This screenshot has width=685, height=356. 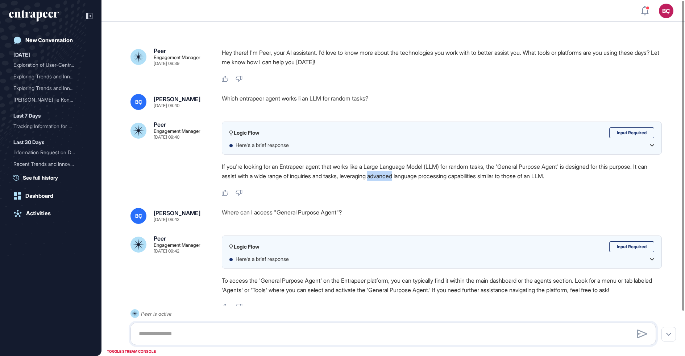 I want to click on div: TOGGLE STREAM CONSOLE, so click(x=131, y=351).